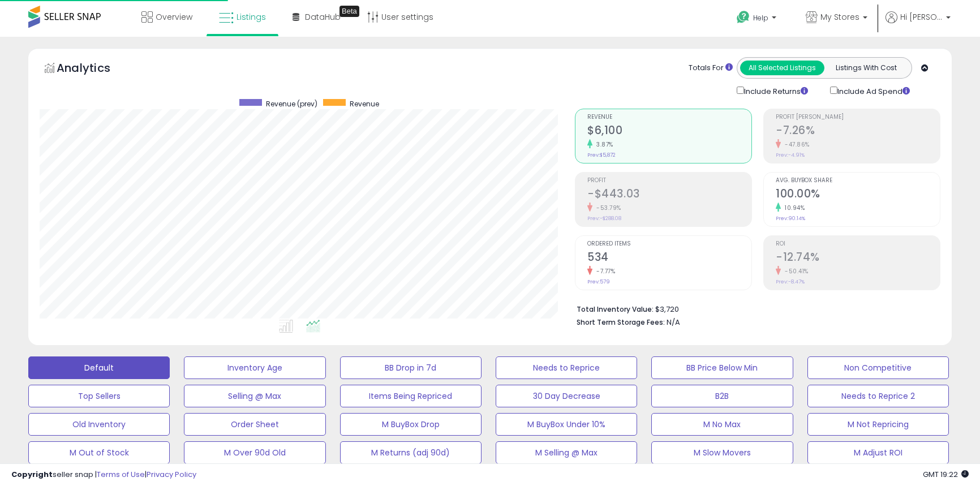 The height and width of the screenshot is (486, 980). I want to click on div: Include Ad Spend, so click(874, 90).